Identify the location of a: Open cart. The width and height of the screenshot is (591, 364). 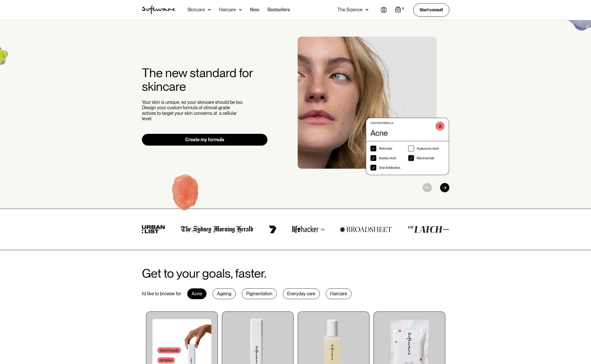
(400, 10).